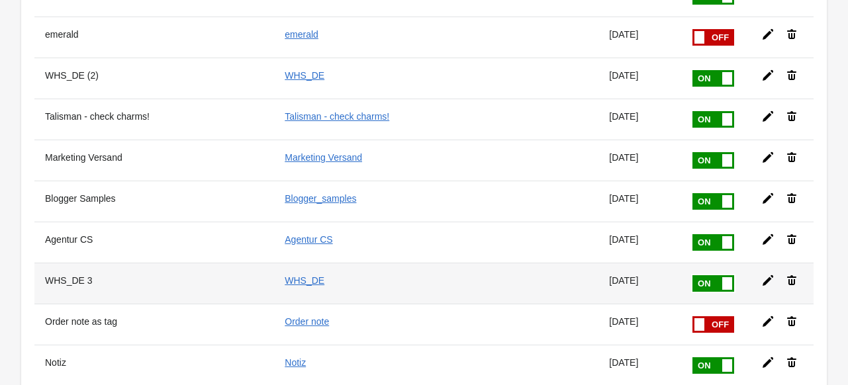 The height and width of the screenshot is (385, 848). I want to click on th: WHS_DE 3, so click(154, 283).